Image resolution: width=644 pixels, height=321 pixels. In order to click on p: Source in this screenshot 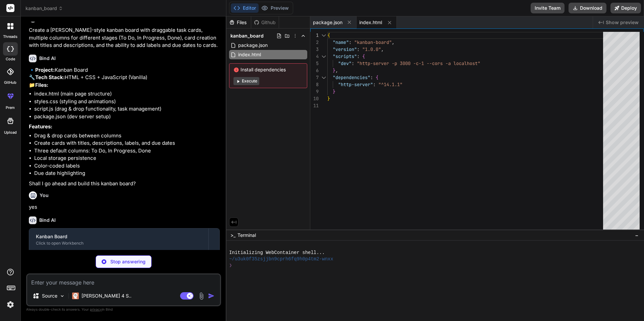, I will do `click(49, 296)`.